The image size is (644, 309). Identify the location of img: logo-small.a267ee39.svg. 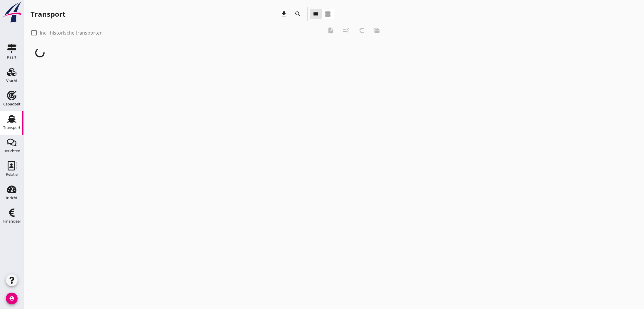
(12, 12).